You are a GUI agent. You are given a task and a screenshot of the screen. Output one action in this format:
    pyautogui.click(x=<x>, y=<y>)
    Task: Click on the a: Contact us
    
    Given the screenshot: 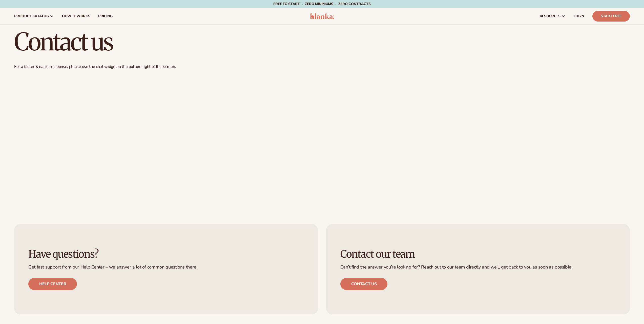 What is the action you would take?
    pyautogui.click(x=364, y=284)
    